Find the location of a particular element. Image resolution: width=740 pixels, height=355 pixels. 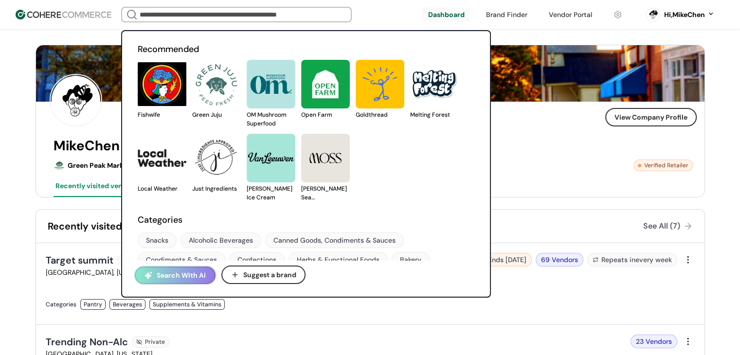

div: Canned Goods, Condiments & Sauces is located at coordinates (334, 240).